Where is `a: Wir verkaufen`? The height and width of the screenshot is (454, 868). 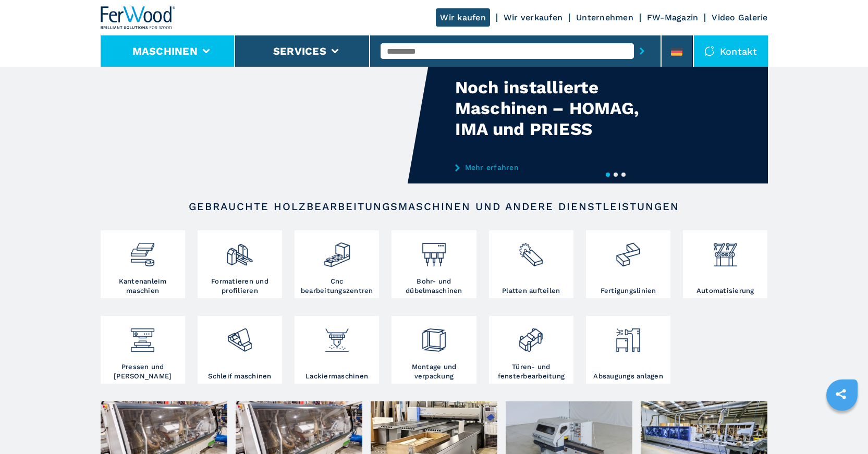
a: Wir verkaufen is located at coordinates (533, 17).